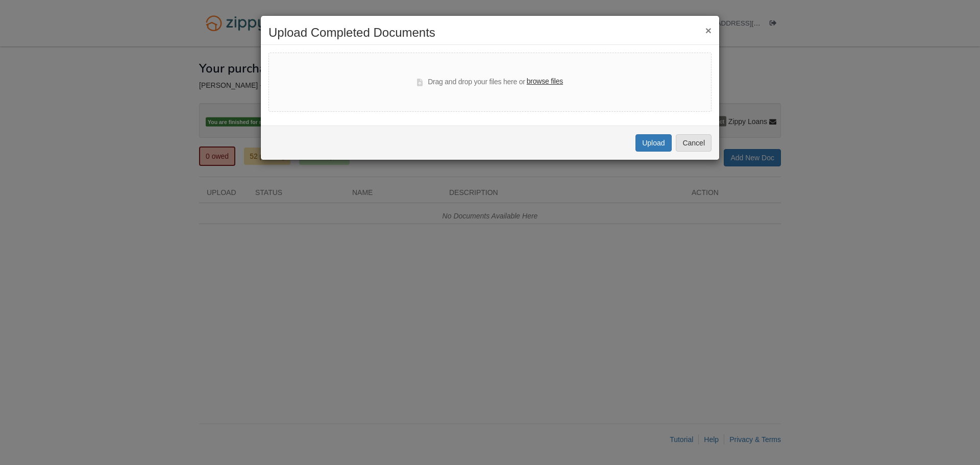  I want to click on h2: Upload Completed Documents, so click(490, 33).